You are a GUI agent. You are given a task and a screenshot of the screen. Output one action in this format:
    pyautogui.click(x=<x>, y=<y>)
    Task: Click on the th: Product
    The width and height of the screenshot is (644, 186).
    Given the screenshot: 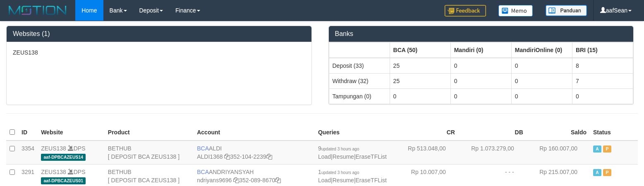 What is the action you would take?
    pyautogui.click(x=149, y=132)
    